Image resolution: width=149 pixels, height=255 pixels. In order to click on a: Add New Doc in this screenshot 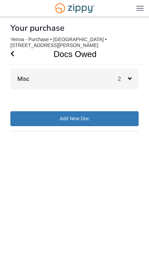, I will do `click(74, 119)`.